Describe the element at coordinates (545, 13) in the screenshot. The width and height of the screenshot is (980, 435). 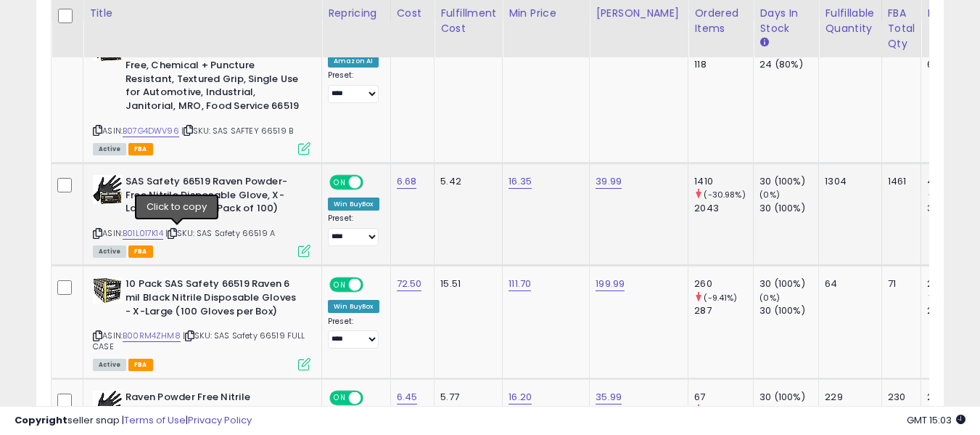
I see `div: Min Price` at that location.